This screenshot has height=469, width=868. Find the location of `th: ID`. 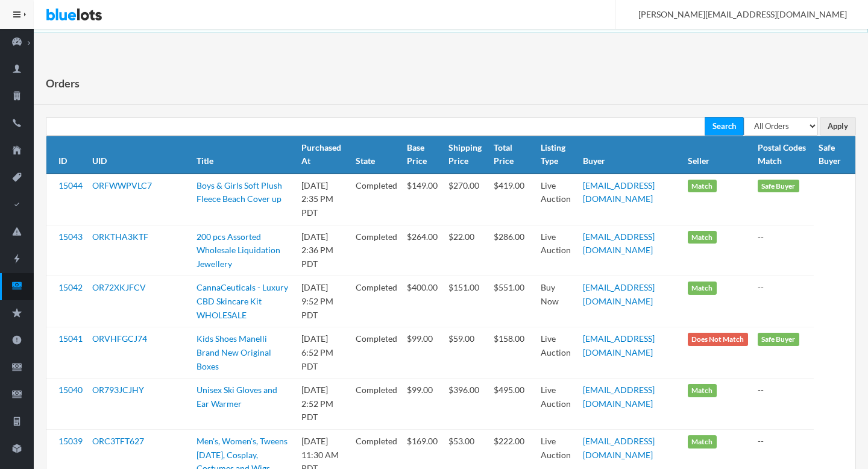

th: ID is located at coordinates (67, 155).